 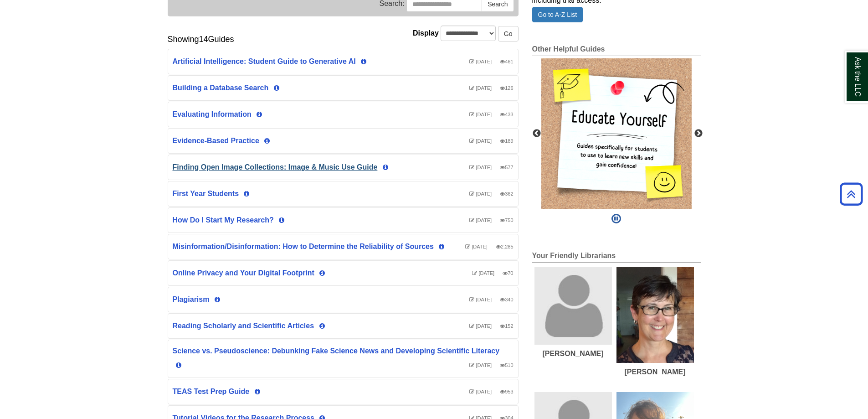 I want to click on span: 14, so click(x=204, y=39).